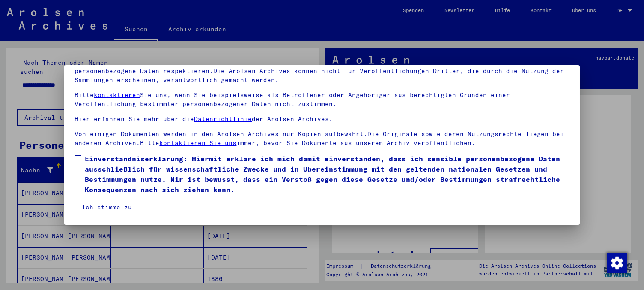 The width and height of the screenshot is (644, 290). What do you see at coordinates (322, 100) in the screenshot?
I see `p: Bitte Sie uns, wenn Sie beispielsweise als Betroffener oder Angehöriger aus berechtigten Gründen ...` at bounding box center [322, 100].